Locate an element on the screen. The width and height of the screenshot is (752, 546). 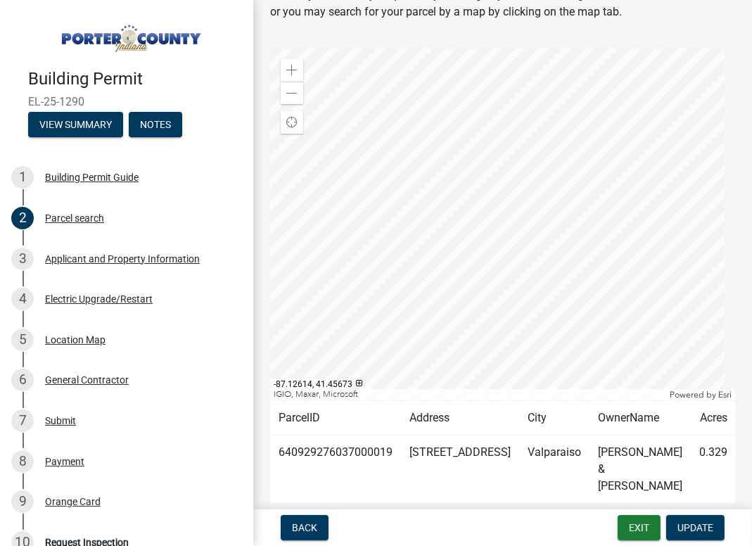
h4: Building Permit is located at coordinates (135, 79).